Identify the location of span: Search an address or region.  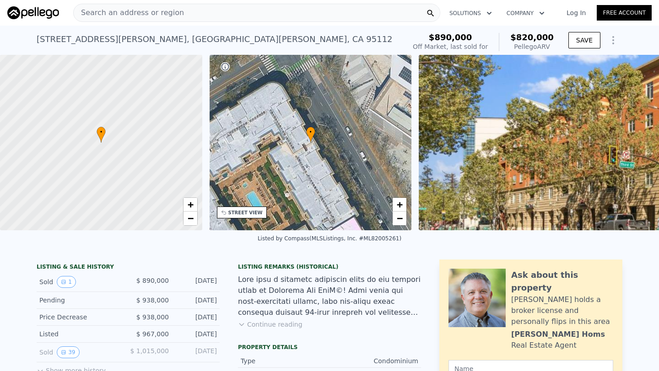
(129, 13).